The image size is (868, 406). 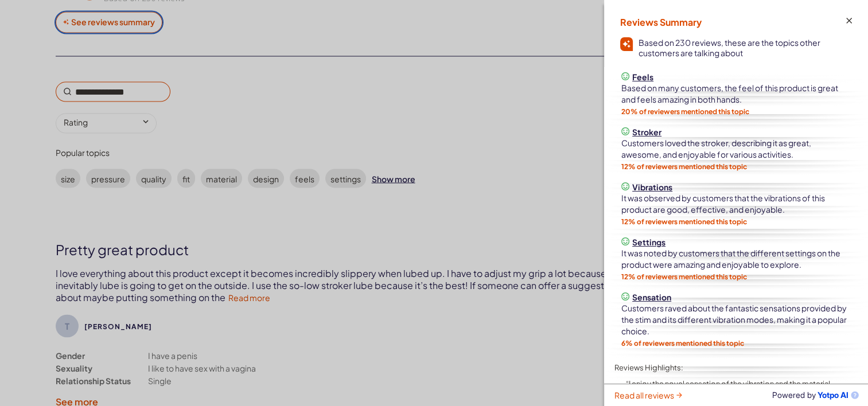 I want to click on div: Based on many customers, the feel of this product is great and feels amazing in both hands., so click(x=736, y=94).